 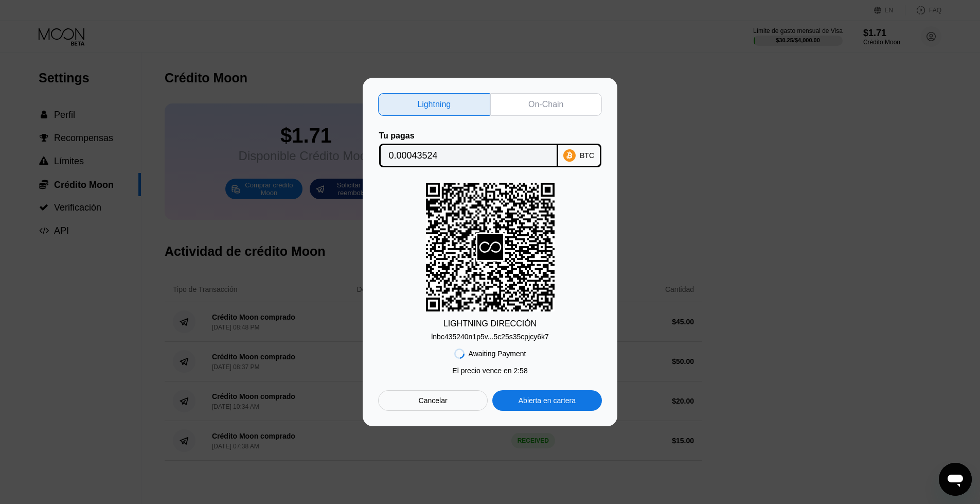 What do you see at coordinates (489, 370) in the screenshot?
I see `div: El precio vence en` at bounding box center [489, 370].